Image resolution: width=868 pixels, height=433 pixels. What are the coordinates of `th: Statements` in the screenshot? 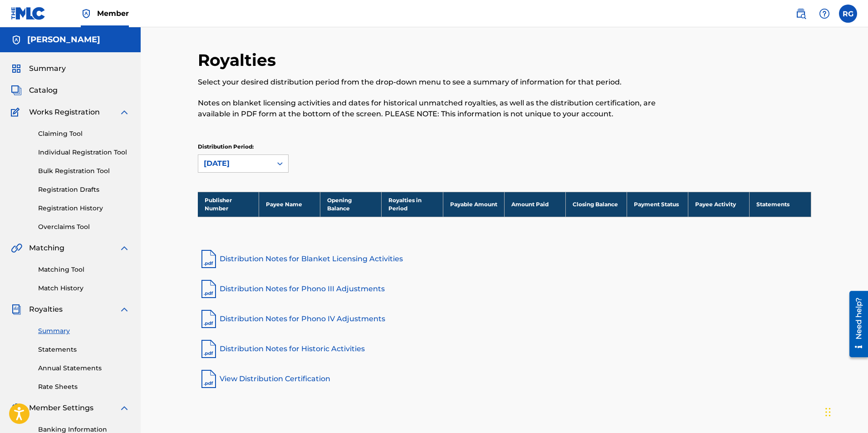 It's located at (781, 204).